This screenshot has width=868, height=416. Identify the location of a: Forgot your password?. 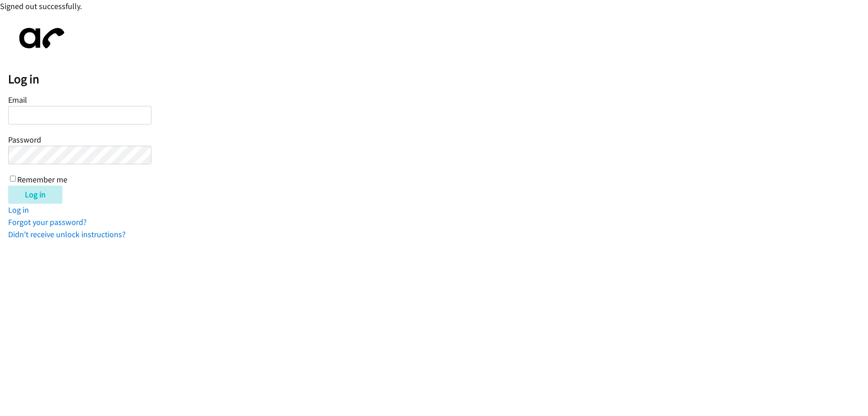
(47, 222).